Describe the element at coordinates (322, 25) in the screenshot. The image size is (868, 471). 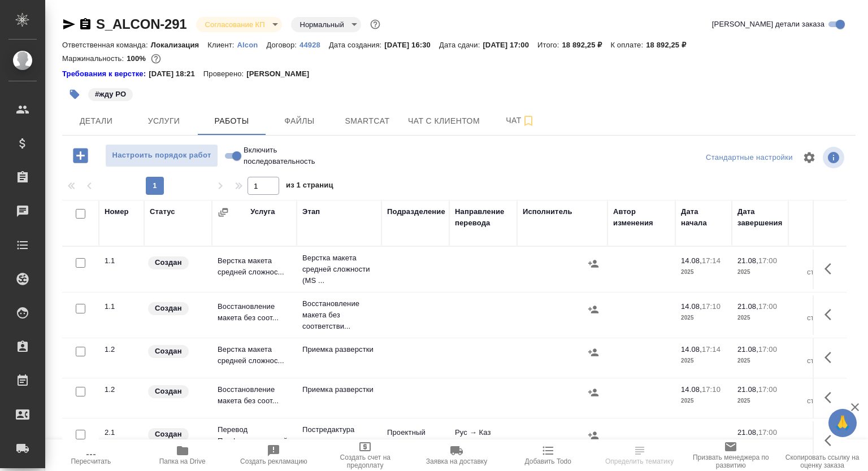
I see `button: Нормальный` at that location.